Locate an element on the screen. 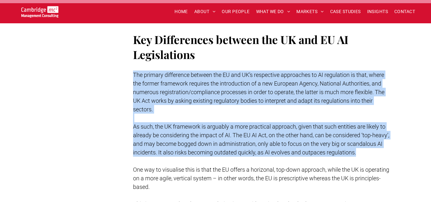  a: OUR PEOPLE is located at coordinates (235, 11).